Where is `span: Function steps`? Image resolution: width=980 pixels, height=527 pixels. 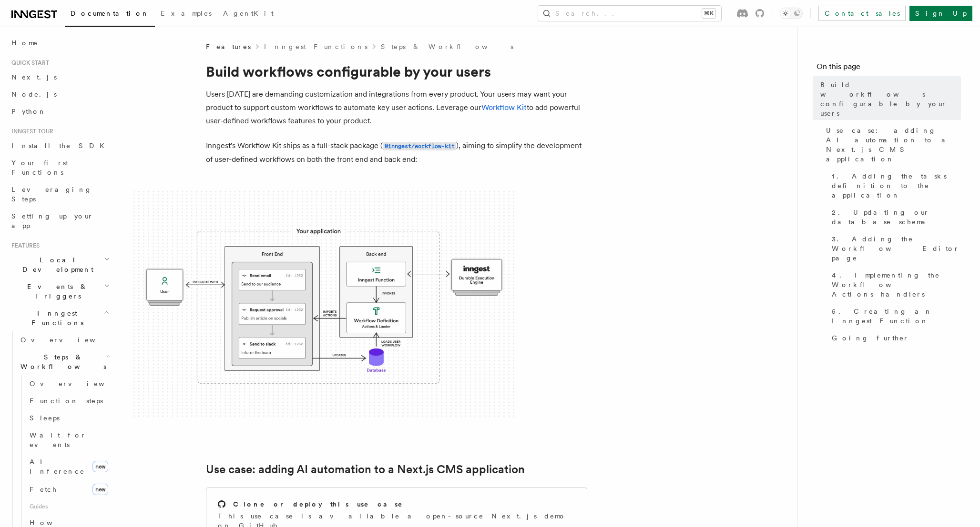
span: Function steps is located at coordinates (66, 401).